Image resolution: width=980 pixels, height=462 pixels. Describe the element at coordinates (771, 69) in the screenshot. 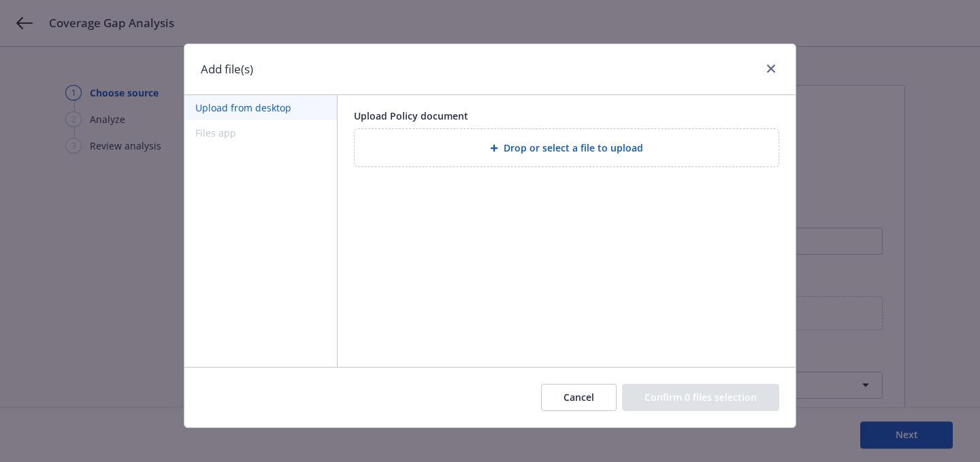

I see `a: close` at that location.